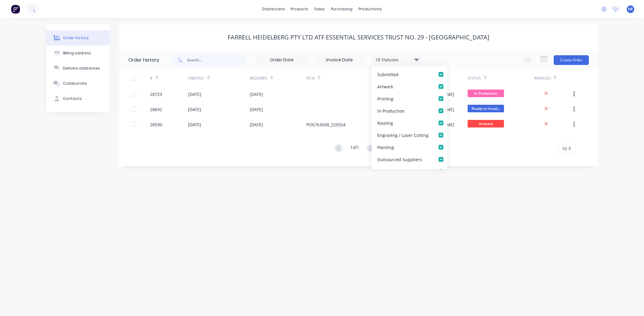 Image resolution: width=644 pixels, height=316 pixels. I want to click on div: Engraving / Laser Cutting, so click(403, 135).